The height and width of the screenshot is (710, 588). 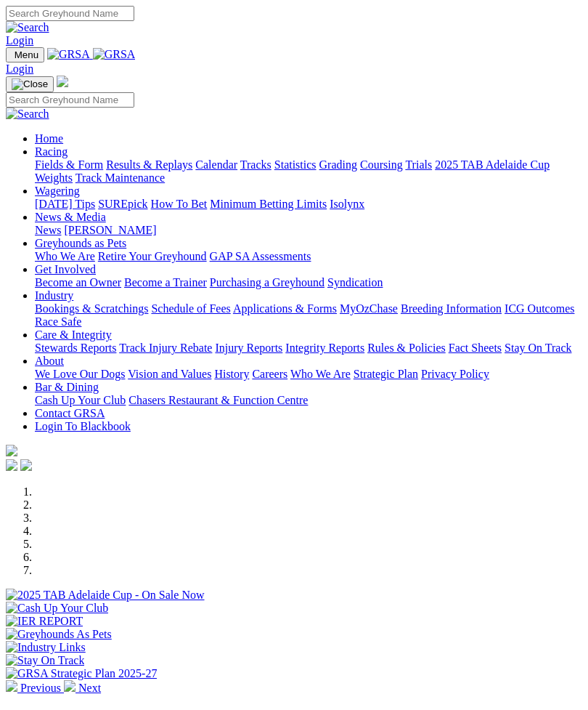 What do you see at coordinates (80, 399) in the screenshot?
I see `a: Cash Up Your Club` at bounding box center [80, 399].